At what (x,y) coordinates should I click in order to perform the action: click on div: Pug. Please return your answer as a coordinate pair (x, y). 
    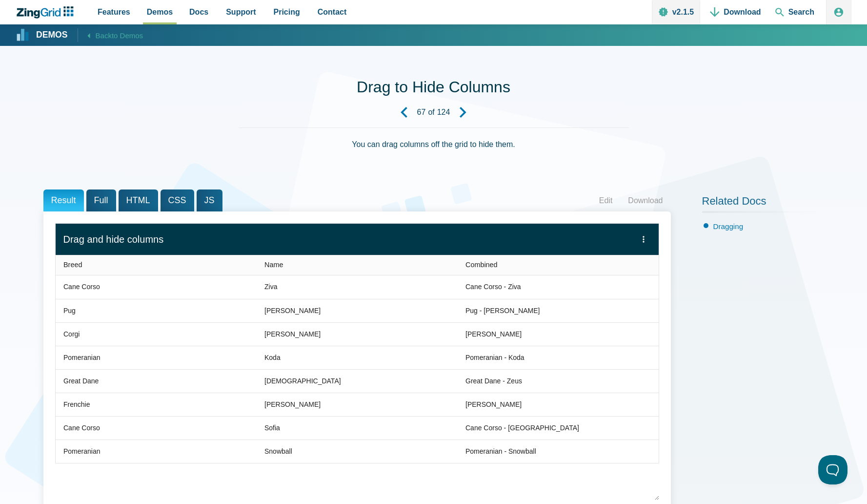
    Looking at the image, I should click on (69, 311).